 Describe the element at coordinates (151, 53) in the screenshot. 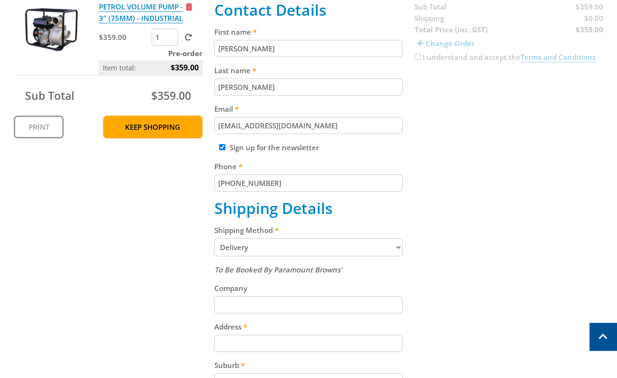

I see `p: Pre-order` at that location.